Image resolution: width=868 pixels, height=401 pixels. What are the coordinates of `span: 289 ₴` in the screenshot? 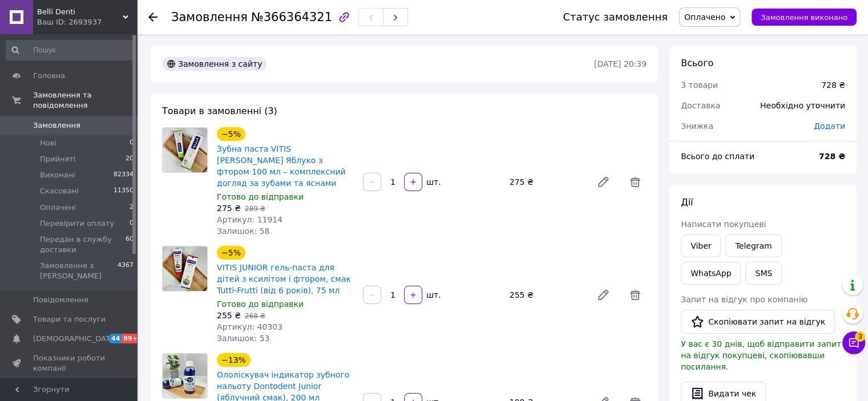 It's located at (255, 209).